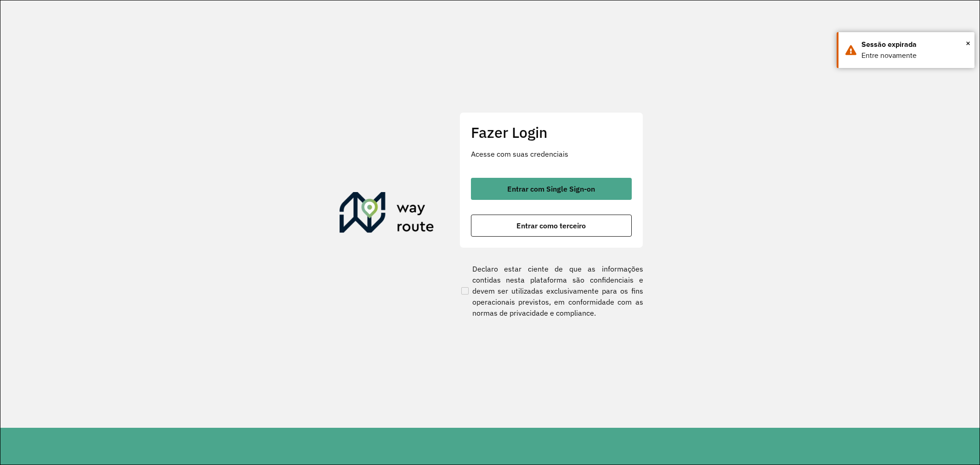 This screenshot has height=465, width=980. I want to click on div: Sessão expirada, so click(915, 45).